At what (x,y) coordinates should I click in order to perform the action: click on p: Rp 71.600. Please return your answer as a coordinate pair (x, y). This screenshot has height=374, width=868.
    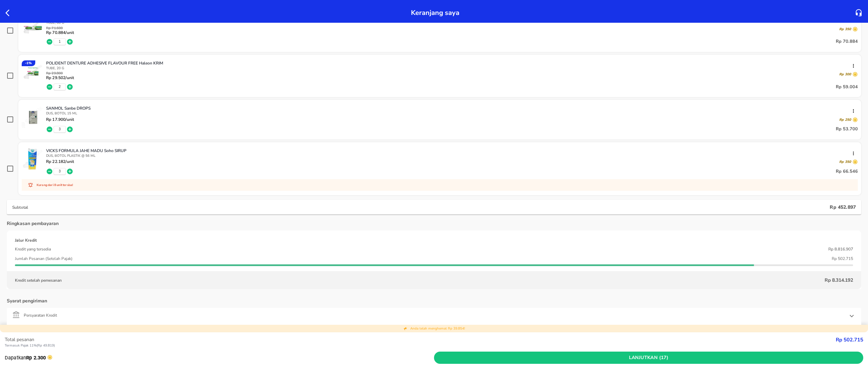
    Looking at the image, I should click on (60, 29).